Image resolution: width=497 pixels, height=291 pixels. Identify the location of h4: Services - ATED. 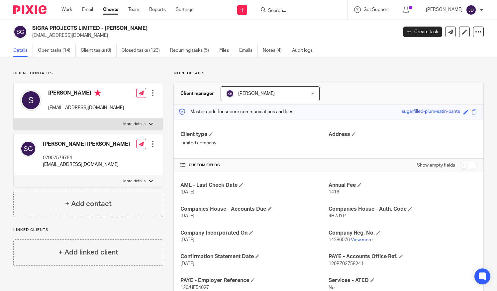
(402, 280).